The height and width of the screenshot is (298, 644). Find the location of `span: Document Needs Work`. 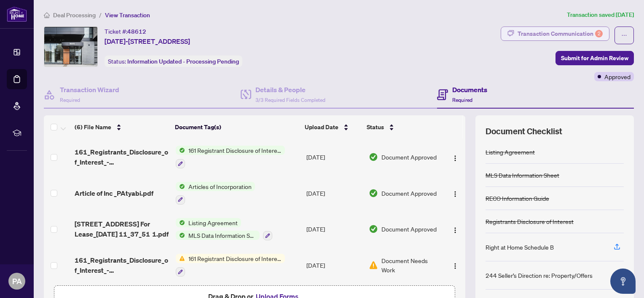

span: Document Needs Work is located at coordinates (410, 265).